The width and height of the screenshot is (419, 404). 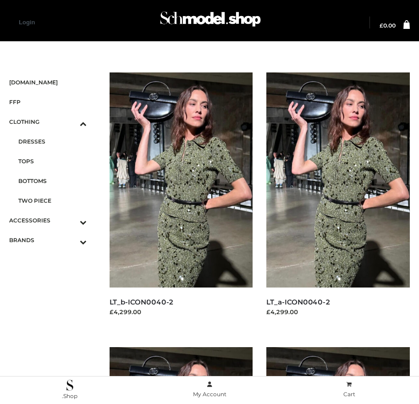 What do you see at coordinates (52, 200) in the screenshot?
I see `span: TWO PIECE` at bounding box center [52, 200].